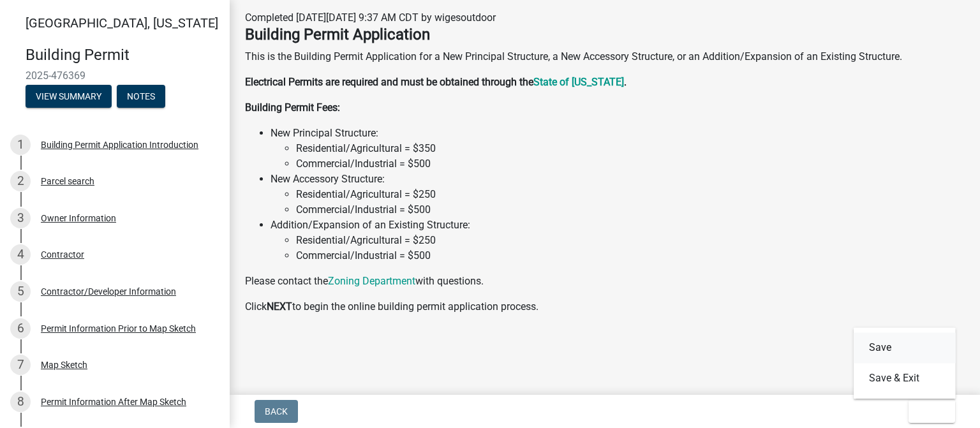  I want to click on li: Addition/Expansion of an Existing Structure:, so click(618, 240).